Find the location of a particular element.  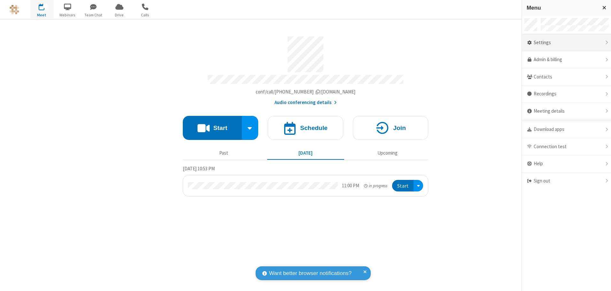

img: QA Selenium DO NOT DELETE OR CHANGE is located at coordinates (14, 10).